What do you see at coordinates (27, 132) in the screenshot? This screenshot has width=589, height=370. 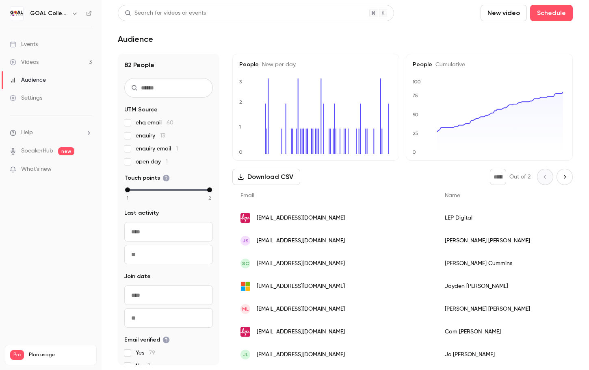 I see `span: Help` at bounding box center [27, 132].